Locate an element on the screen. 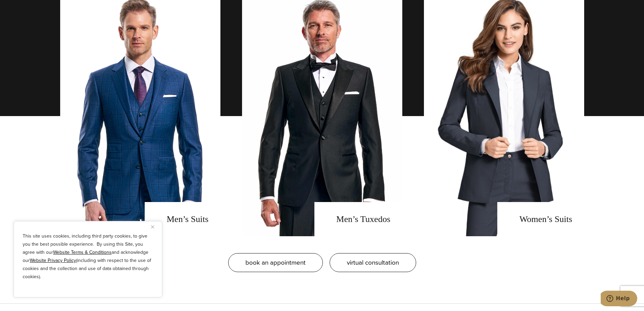 This screenshot has height=311, width=644. span: book an appointment is located at coordinates (275, 263).